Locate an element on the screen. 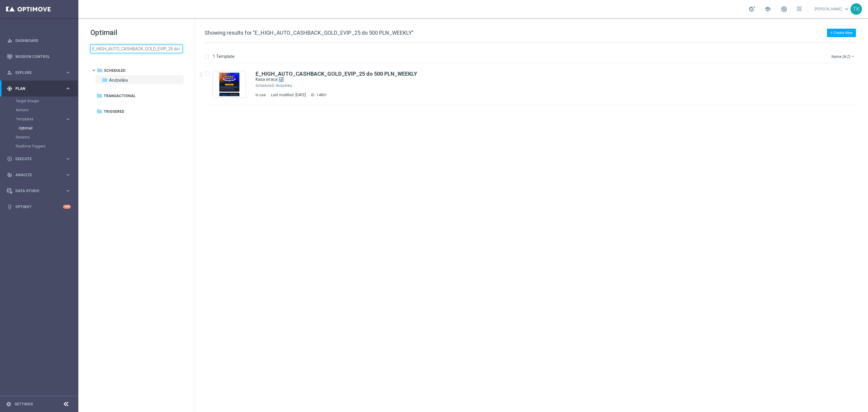 The image size is (868, 412). div: Templates keyboard_arrow_right is located at coordinates (43, 119).